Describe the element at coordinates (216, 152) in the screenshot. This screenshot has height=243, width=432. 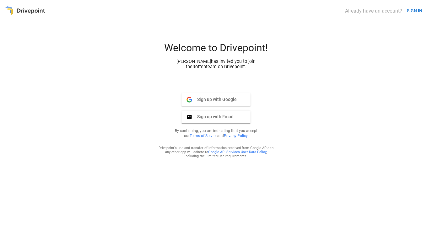
I see `div: Drivepoint's use and transfer of information received from Google APIs to any other app will adhe...` at that location.